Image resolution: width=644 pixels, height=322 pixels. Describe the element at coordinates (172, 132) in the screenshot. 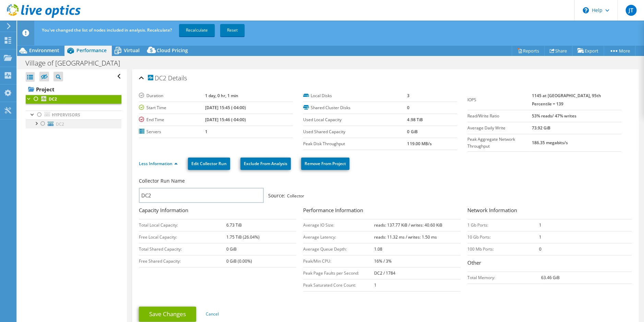

I see `label: Servers` at that location.